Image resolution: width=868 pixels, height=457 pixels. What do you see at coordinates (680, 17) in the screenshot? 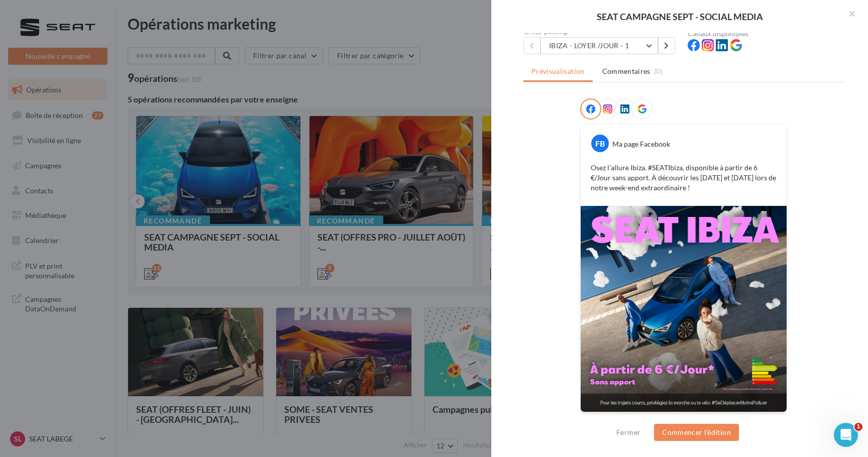
I see `div: SEAT CAMPAGNE SEPT - SOCIAL MEDIA` at bounding box center [680, 17].